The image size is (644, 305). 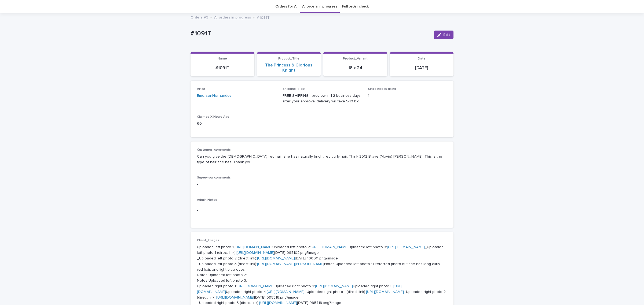 I want to click on span: Admin Notes, so click(x=207, y=200).